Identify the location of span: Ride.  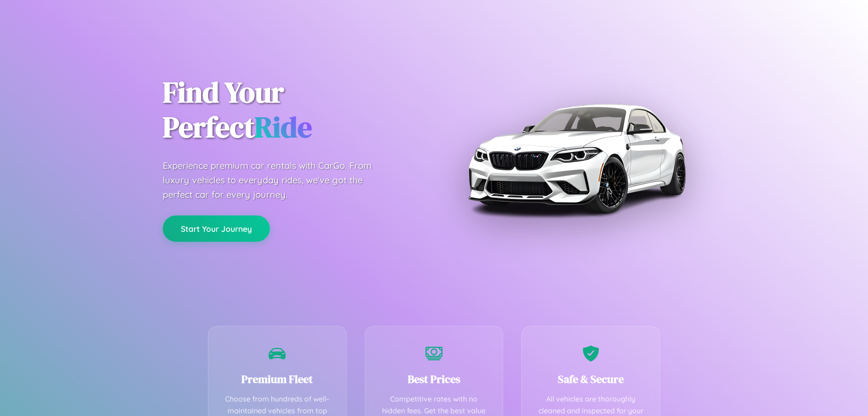
(283, 127).